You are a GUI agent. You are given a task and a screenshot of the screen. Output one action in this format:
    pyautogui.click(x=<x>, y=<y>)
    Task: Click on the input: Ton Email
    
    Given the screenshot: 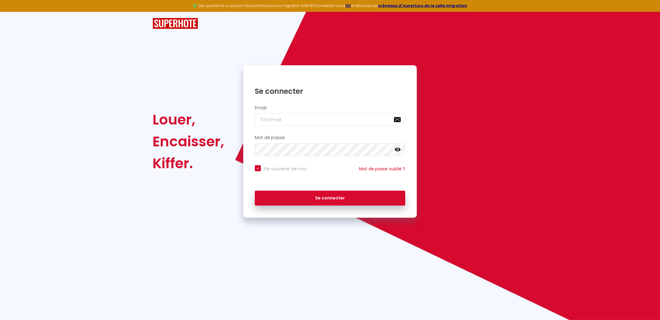 What is the action you would take?
    pyautogui.click(x=330, y=120)
    